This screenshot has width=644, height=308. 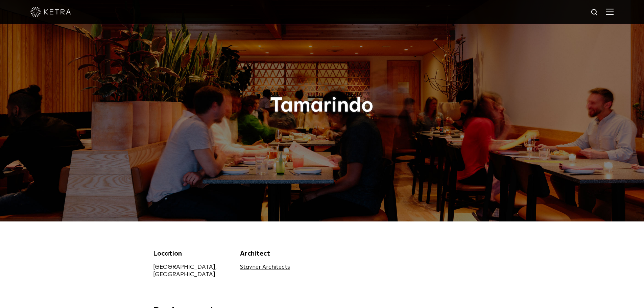 What do you see at coordinates (192, 254) in the screenshot?
I see `div: Location` at bounding box center [192, 254].